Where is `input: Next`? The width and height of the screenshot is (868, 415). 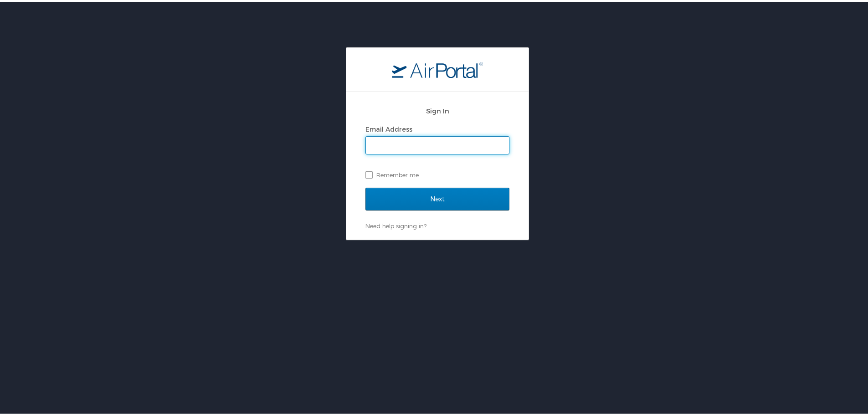 input: Next is located at coordinates (437, 198).